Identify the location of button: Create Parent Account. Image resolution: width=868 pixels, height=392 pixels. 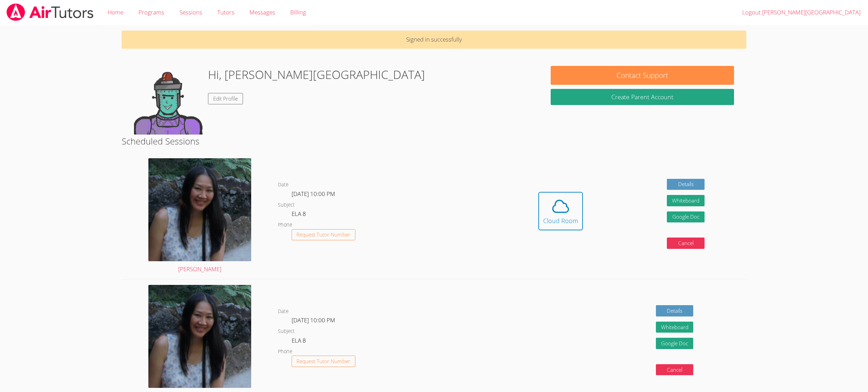
(642, 97).